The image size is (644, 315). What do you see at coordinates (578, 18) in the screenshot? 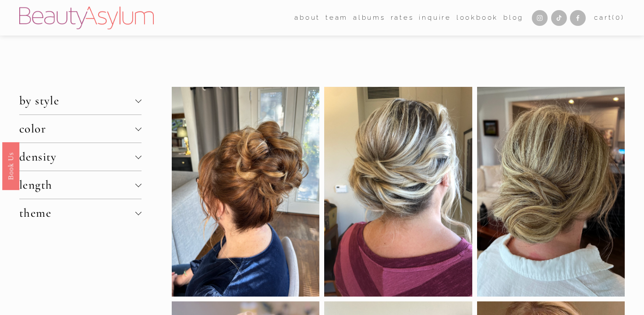
I see `a: Facebook` at bounding box center [578, 18].